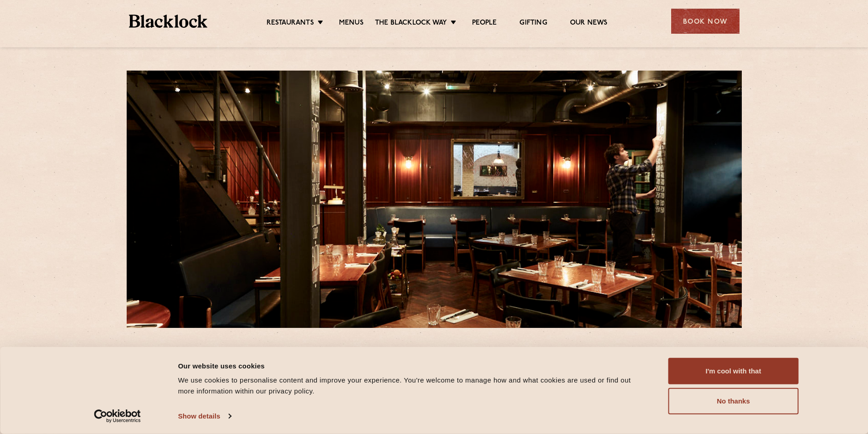  I want to click on img: BL_Textured_Logo-footer-cropped.svg, so click(168, 21).